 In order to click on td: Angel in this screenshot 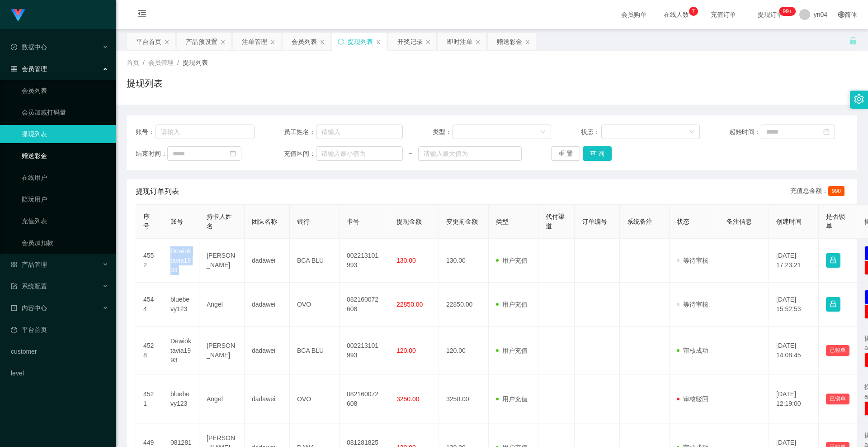, I will do `click(222, 304)`.